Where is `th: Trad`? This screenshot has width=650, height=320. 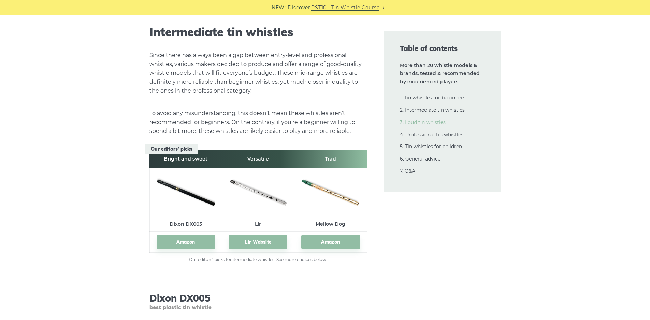
th: Trad is located at coordinates (331, 159).